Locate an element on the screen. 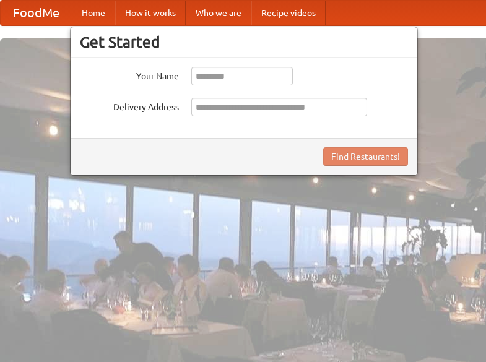 The image size is (486, 362). h3: Get Started is located at coordinates (244, 42).